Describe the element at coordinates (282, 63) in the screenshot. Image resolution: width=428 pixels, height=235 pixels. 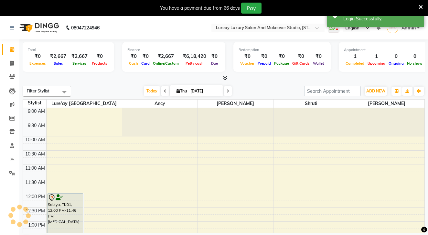
I see `span: Package` at that location.